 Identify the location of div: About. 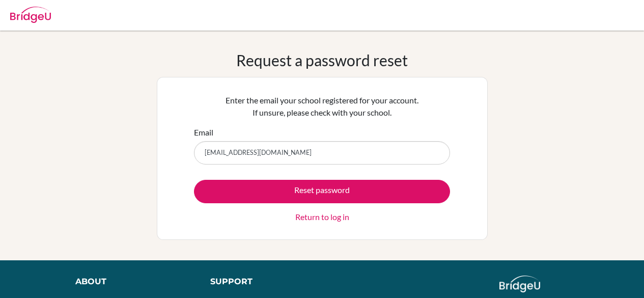
(131, 282).